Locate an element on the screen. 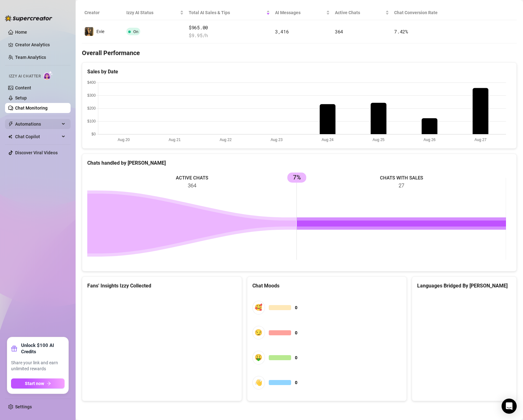 The height and width of the screenshot is (420, 523). th: Total AI Sales & Tips is located at coordinates (229, 13).